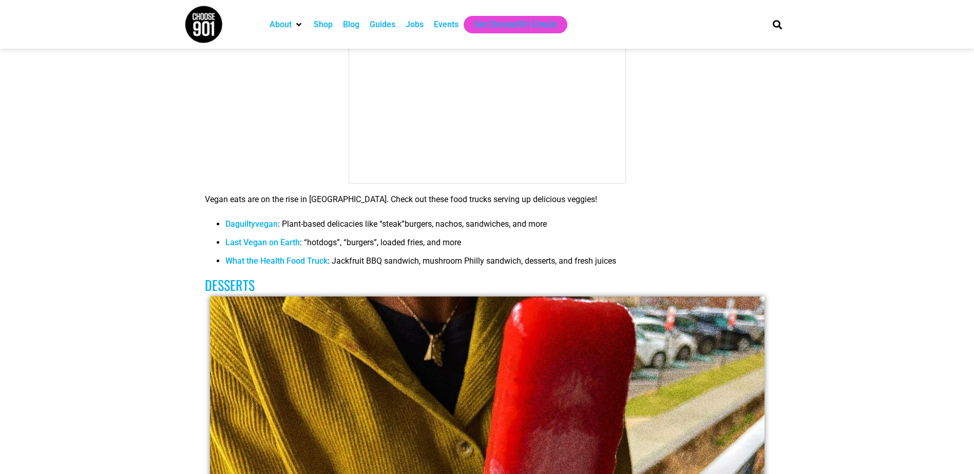 This screenshot has height=474, width=974. I want to click on li: : “hotdogs”, “burgers”, loaded fries, and more, so click(497, 246).